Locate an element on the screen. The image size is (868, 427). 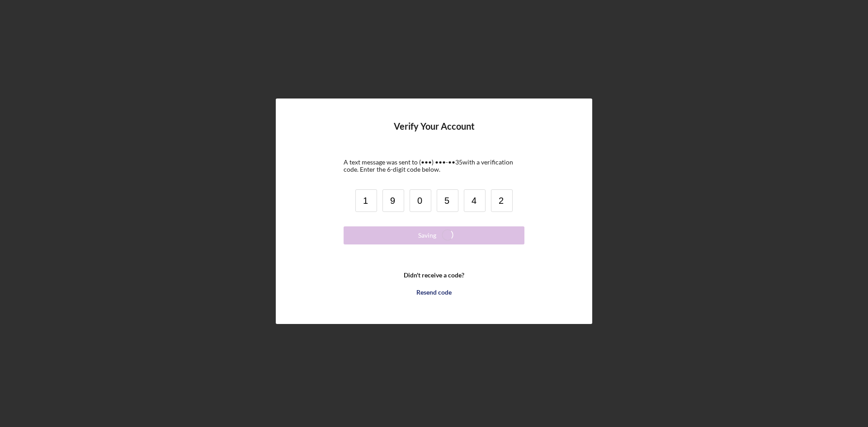
b: Didn't receive a code? is located at coordinates (434, 275).